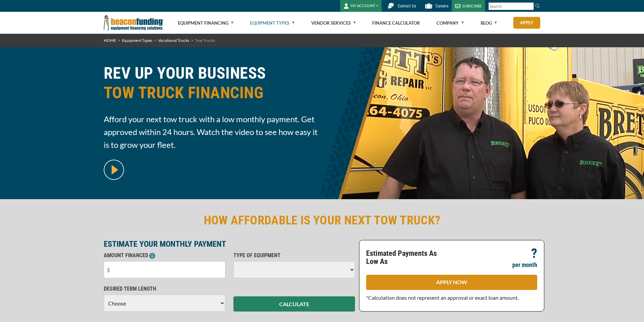 This screenshot has width=644, height=322. I want to click on img: Search, so click(538, 6).